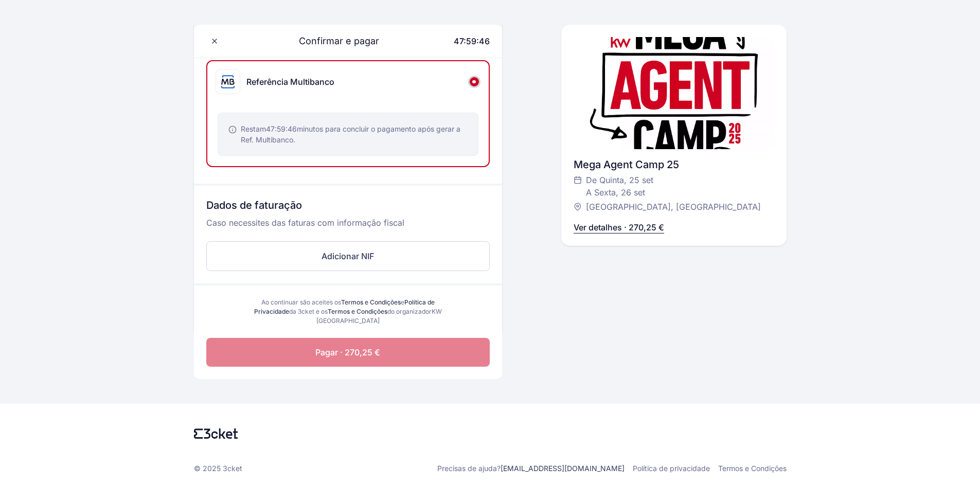 This screenshot has width=980, height=486. What do you see at coordinates (619, 186) in the screenshot?
I see `span: De Quinta, 25 set A Sexta, 26 set` at bounding box center [619, 186].